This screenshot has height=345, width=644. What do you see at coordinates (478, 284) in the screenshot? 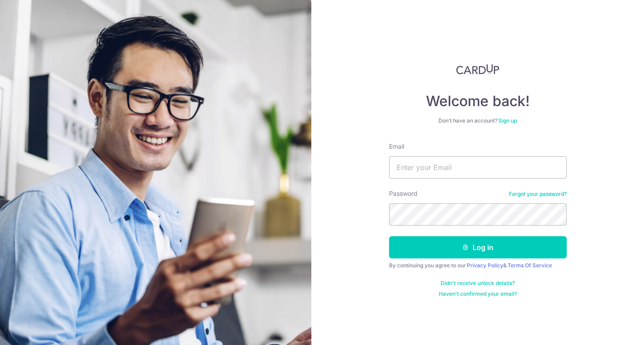
I see `a: Didn't receive unlock details?` at bounding box center [478, 284].